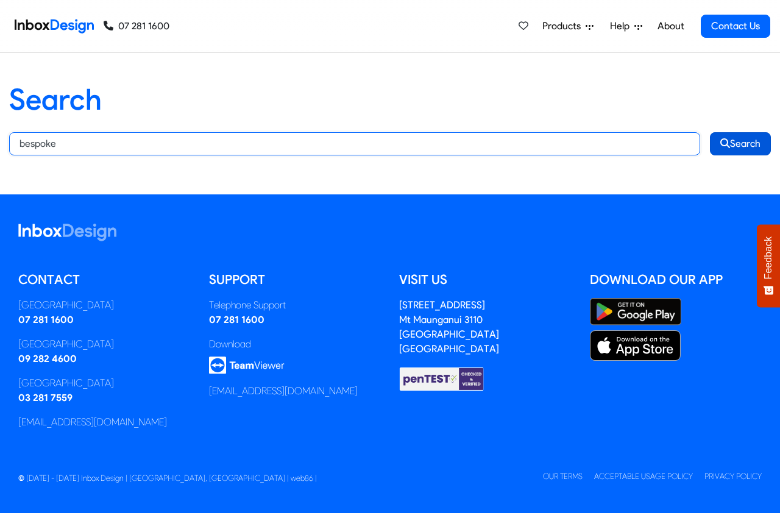 Image resolution: width=780 pixels, height=532 pixels. I want to click on a: Acceptable Usage Policy, so click(644, 476).